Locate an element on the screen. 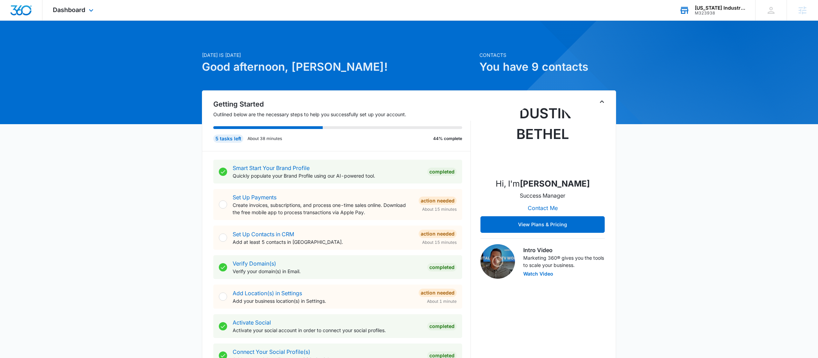  a: Verify Domain(s) is located at coordinates (255, 264).